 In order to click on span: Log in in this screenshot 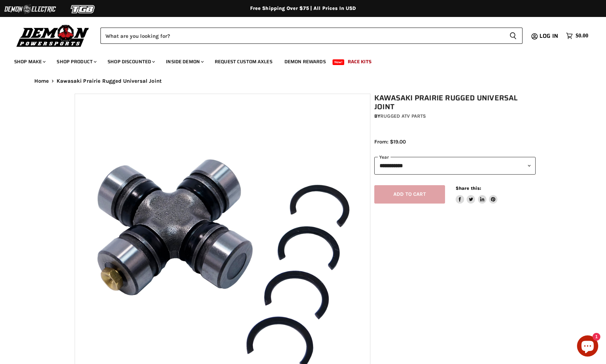, I will do `click(549, 35)`.